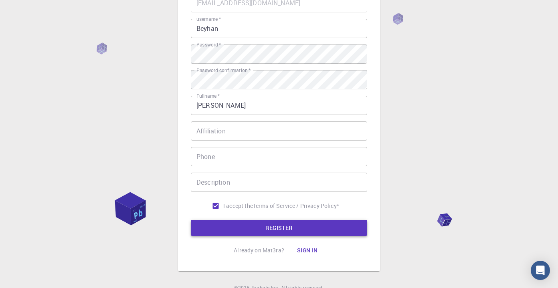 The image size is (558, 288). I want to click on button: REGISTER, so click(279, 228).